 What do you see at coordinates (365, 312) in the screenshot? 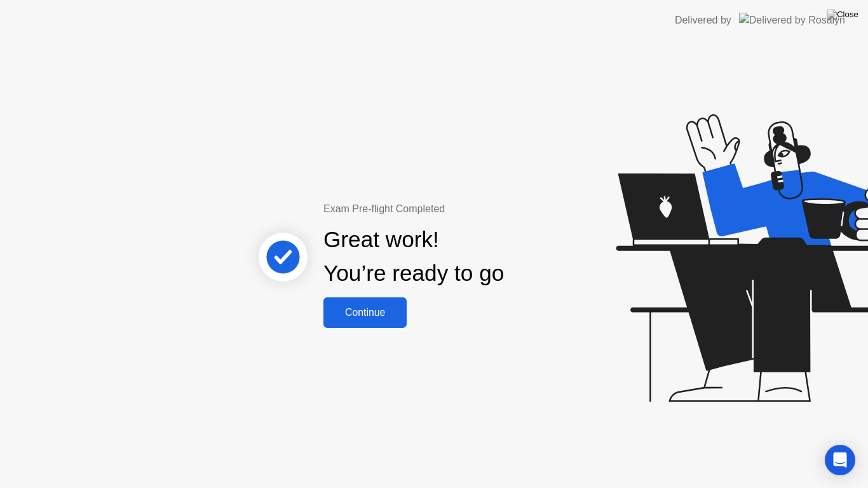
I see `div: Continue` at bounding box center [365, 312].